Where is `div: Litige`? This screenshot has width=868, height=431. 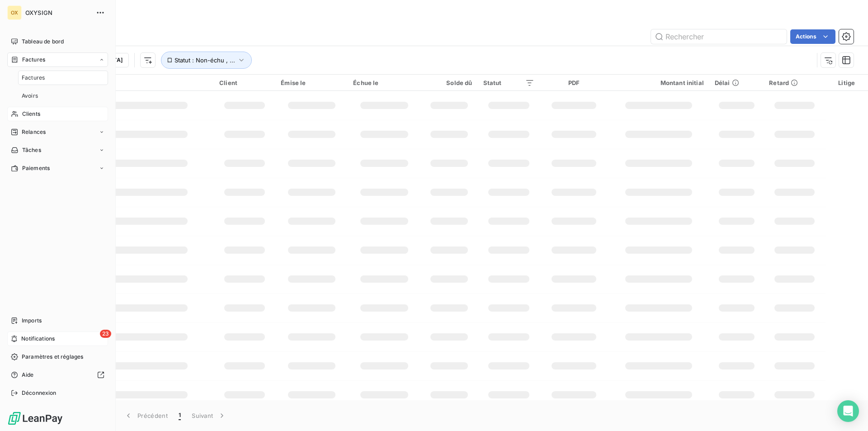 div: Litige is located at coordinates (847, 83).